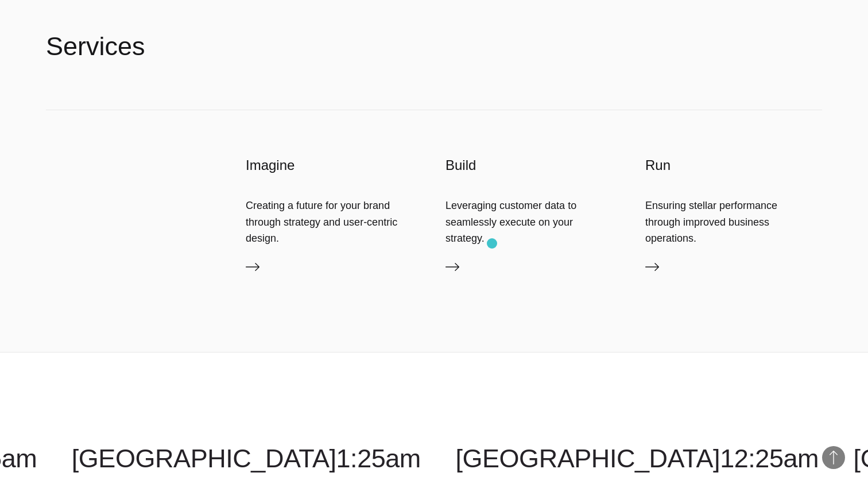 This screenshot has width=868, height=492. Describe the element at coordinates (734, 165) in the screenshot. I see `h3: Run` at that location.